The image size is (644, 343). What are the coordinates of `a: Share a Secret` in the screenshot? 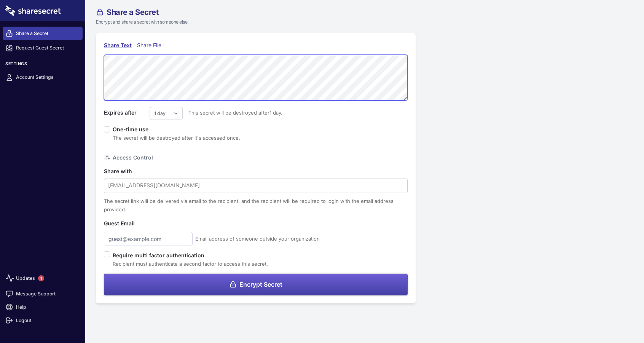 It's located at (43, 33).